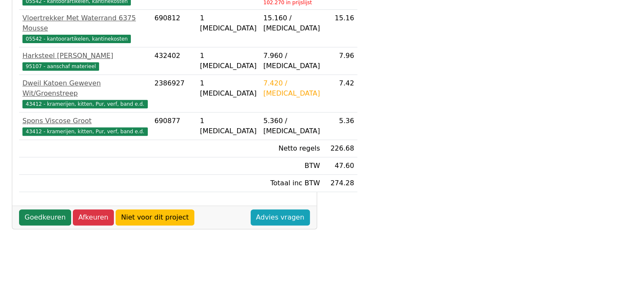  What do you see at coordinates (85, 121) in the screenshot?
I see `div: Spons Viscose Groot` at bounding box center [85, 121].